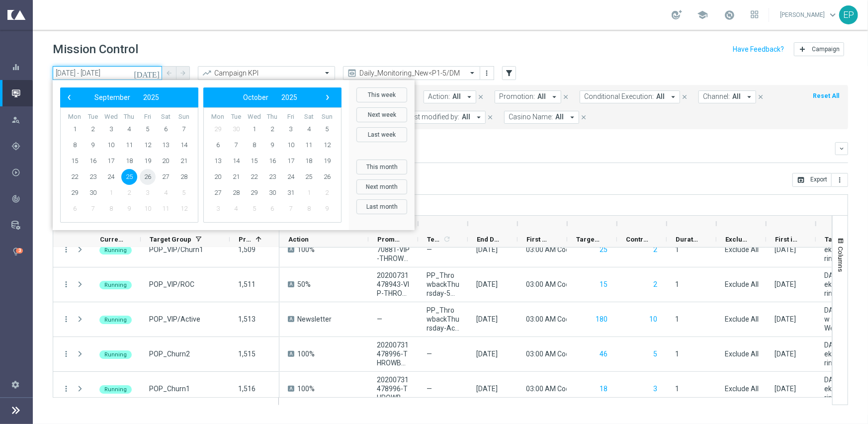  I want to click on span: DAILY, Weekly Recurring, Optimised Control Group, Upto $500, so click(840, 285).